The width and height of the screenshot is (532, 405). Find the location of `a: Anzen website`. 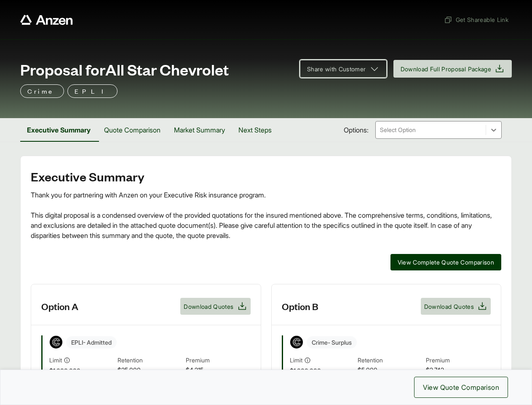

a: Anzen website is located at coordinates (46, 20).